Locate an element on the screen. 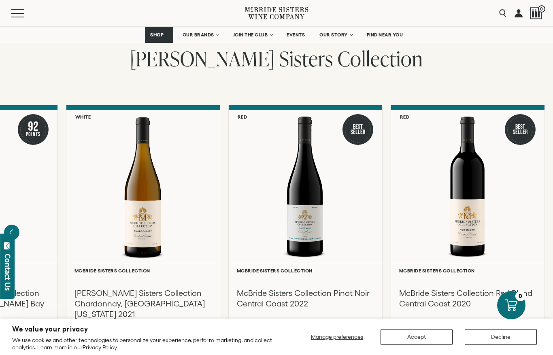  span: JOIN THE CLUB is located at coordinates (251, 35).